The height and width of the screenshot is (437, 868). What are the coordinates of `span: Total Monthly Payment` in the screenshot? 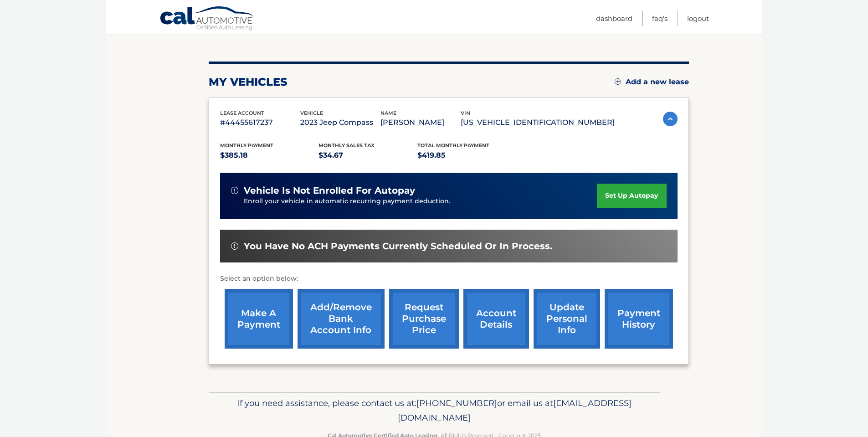 It's located at (453, 145).